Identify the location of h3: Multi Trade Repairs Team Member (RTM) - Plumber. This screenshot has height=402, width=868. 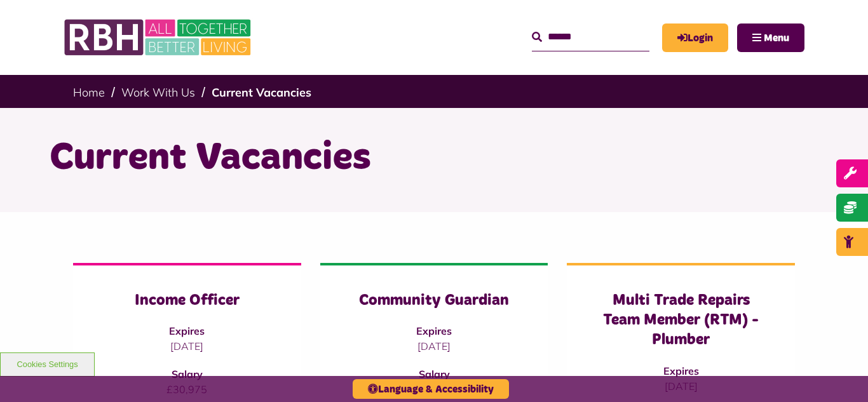
(680, 320).